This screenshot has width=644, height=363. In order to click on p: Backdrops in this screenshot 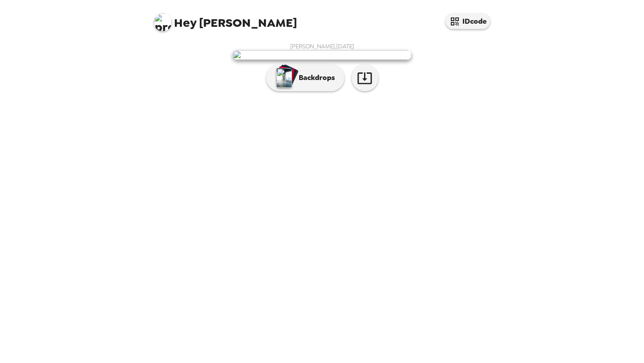, I will do `click(314, 78)`.